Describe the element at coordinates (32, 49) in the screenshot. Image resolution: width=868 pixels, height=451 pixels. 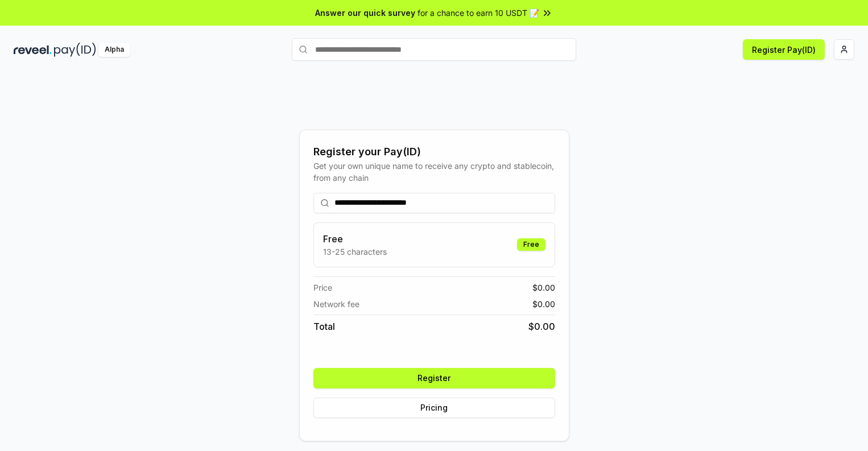
I see `img: reveel_dark` at that location.